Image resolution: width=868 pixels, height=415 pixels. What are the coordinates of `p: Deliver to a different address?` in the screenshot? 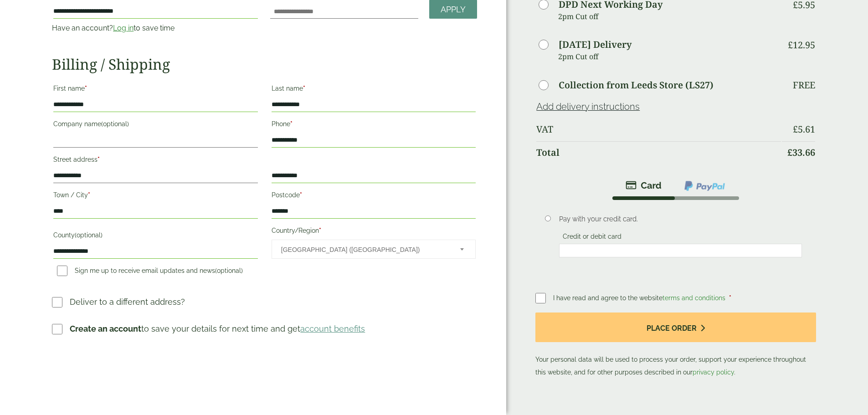 It's located at (127, 301).